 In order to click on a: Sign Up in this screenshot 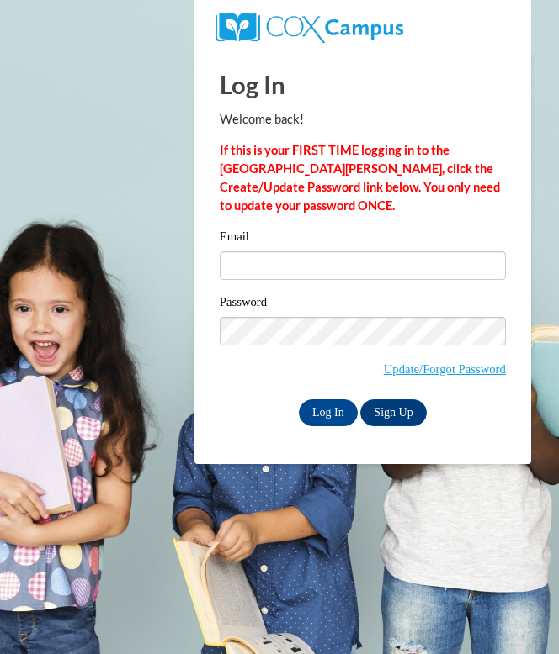, I will do `click(393, 413)`.